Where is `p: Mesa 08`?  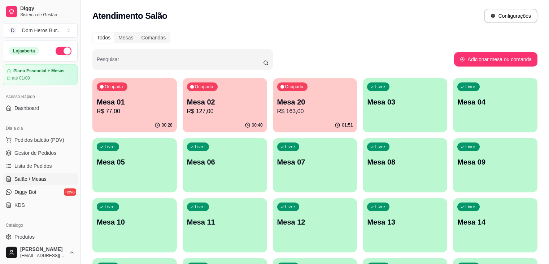
p: Mesa 08 is located at coordinates (405, 162).